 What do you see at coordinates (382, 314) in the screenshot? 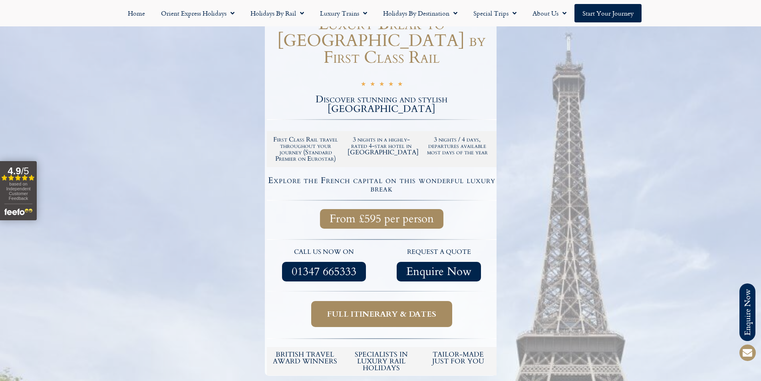
I see `span: Full itinerary & dates` at bounding box center [382, 314].